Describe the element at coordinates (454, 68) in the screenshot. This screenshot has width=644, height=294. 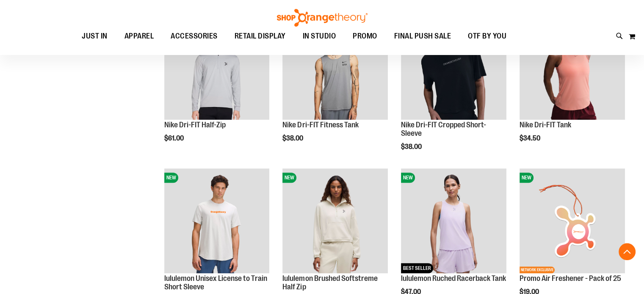
I see `a: Nike Dri-FIT Cropped Short-SleeveNEW` at that location.